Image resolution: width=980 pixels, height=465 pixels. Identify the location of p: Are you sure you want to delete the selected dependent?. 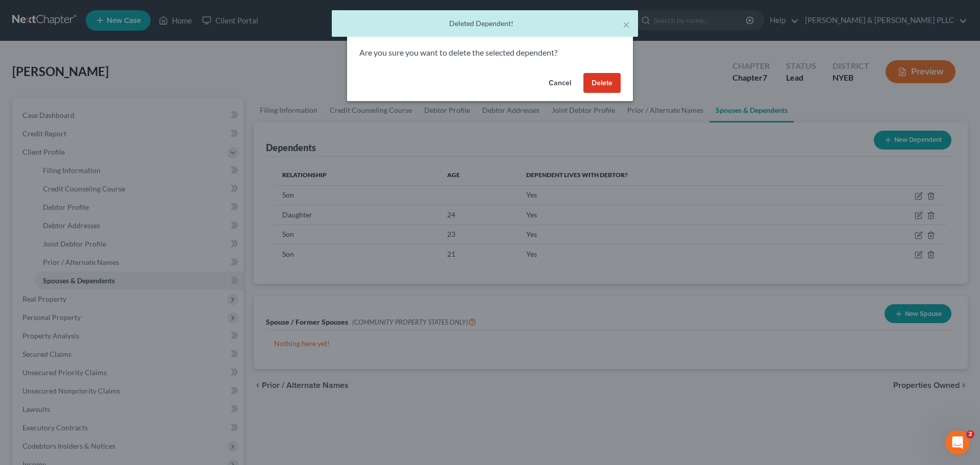
(490, 53).